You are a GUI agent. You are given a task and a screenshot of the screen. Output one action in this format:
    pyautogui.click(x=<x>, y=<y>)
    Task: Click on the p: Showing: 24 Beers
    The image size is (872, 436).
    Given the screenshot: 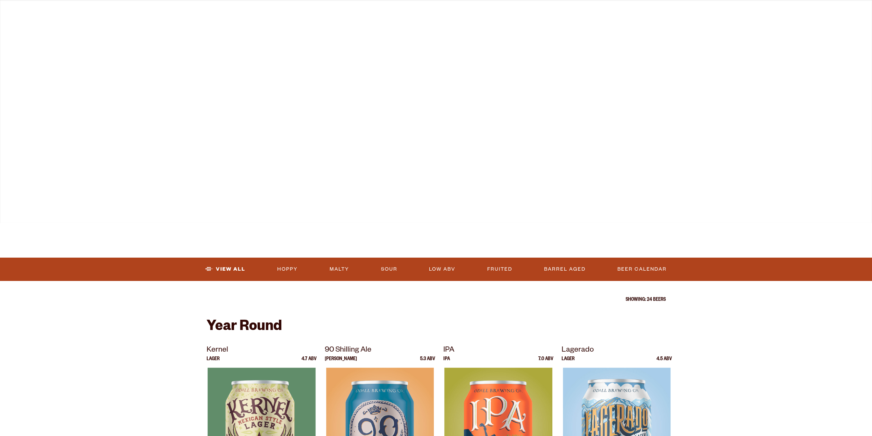 What is the action you would take?
    pyautogui.click(x=436, y=300)
    